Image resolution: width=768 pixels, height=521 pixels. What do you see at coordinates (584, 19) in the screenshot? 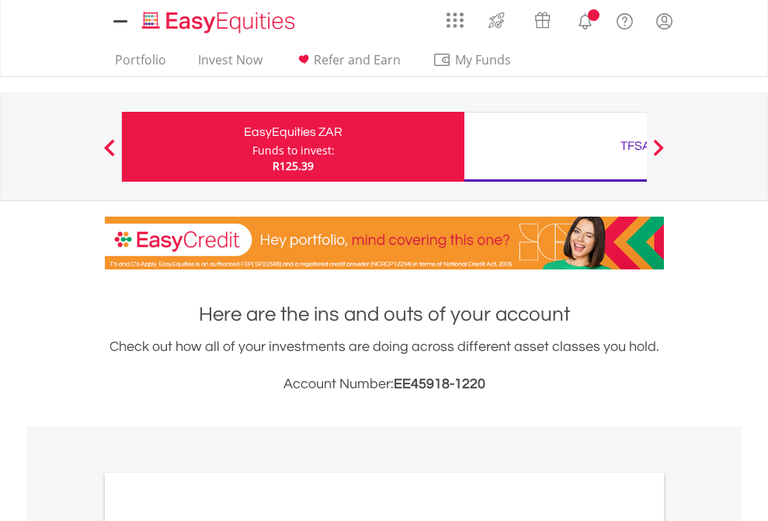
I see `a: Notifications` at bounding box center [584, 19].